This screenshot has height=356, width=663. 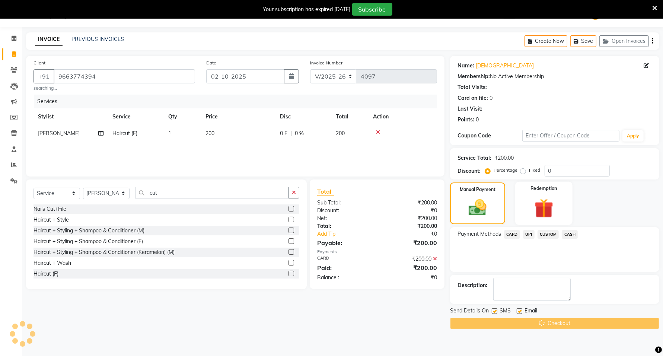 What do you see at coordinates (583, 41) in the screenshot?
I see `button: Save` at bounding box center [583, 41].